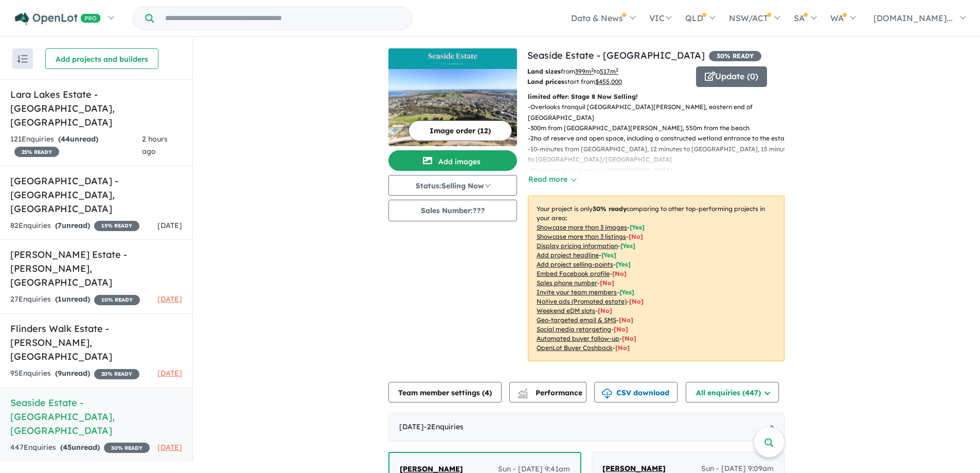  Describe the element at coordinates (453, 97) in the screenshot. I see `a: Seaside Estate - St Leonards LogoSeaside Estate - St Leonards` at that location.